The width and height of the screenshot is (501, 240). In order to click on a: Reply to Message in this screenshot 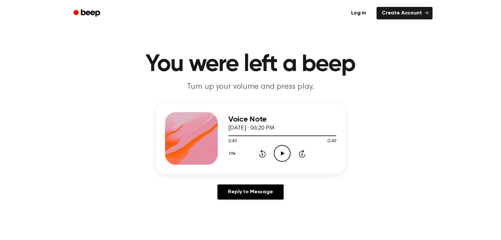, I will do `click(250, 192)`.